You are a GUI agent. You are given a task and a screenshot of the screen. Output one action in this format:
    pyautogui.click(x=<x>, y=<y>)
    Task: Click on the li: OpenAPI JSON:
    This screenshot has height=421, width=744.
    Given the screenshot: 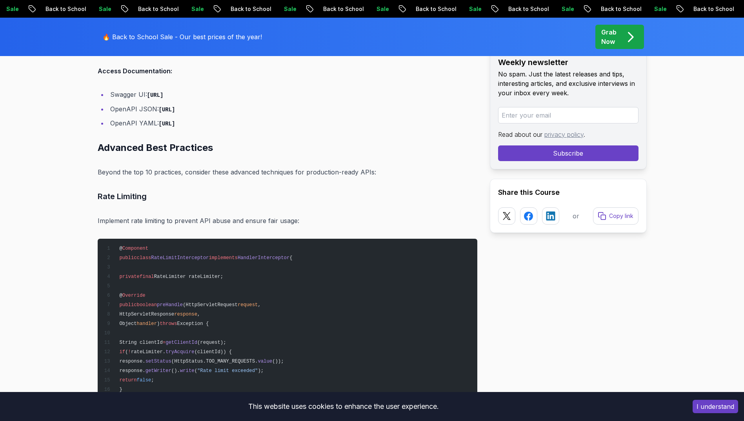 What is the action you would take?
    pyautogui.click(x=293, y=109)
    